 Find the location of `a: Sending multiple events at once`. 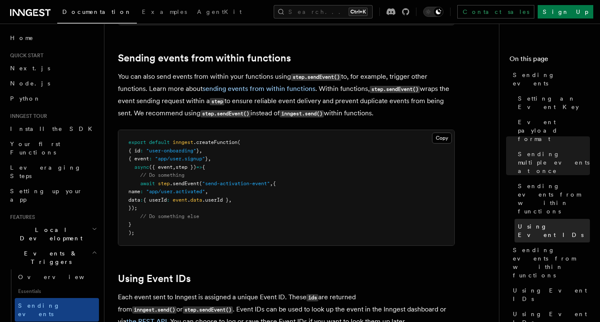

a: Sending multiple events at once is located at coordinates (552, 163).